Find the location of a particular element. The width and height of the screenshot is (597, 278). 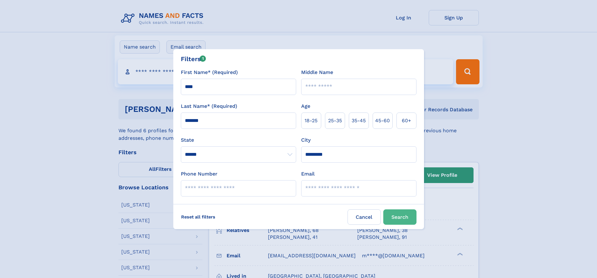

span: 60+ is located at coordinates (407, 121).